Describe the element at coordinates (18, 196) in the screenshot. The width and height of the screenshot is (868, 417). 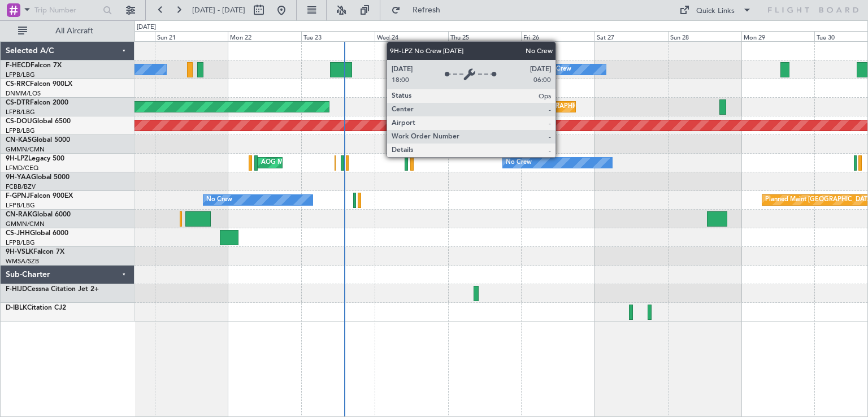
I see `span: F-GPNJ` at that location.